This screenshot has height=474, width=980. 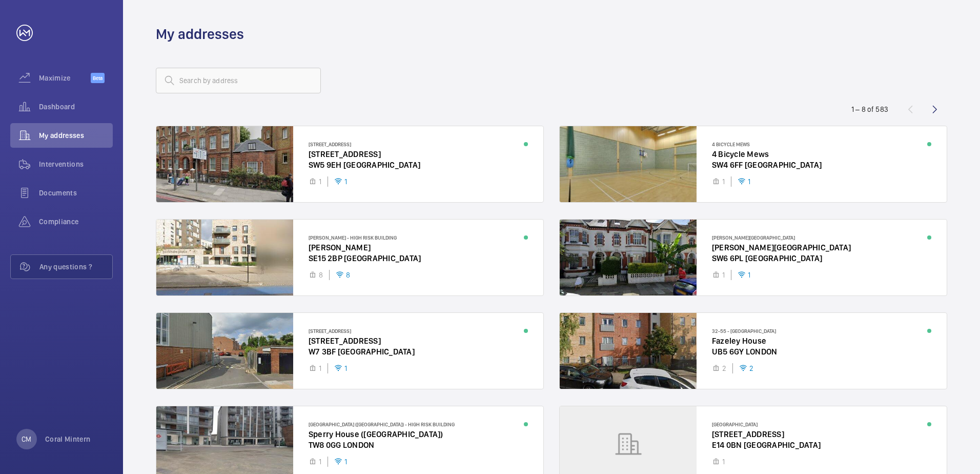 I want to click on span: My addresses, so click(x=76, y=135).